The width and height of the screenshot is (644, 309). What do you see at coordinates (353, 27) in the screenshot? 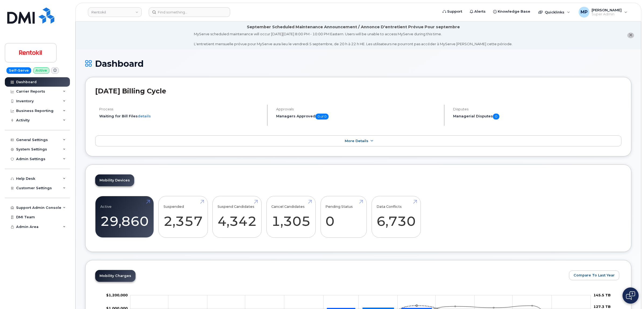
I see `div: September Scheduled Maintenance Announcement / Annonce D'entretient Prévue Pour septembre` at bounding box center [353, 27].